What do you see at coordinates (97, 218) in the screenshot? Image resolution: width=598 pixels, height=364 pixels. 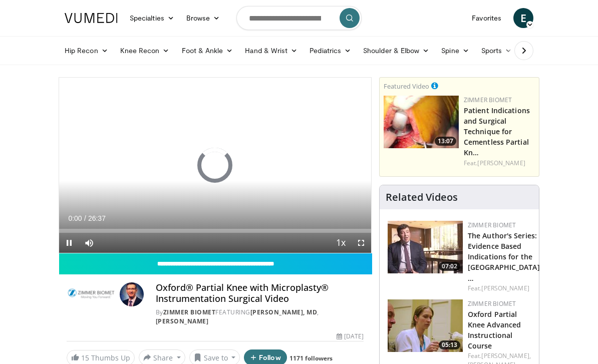 I see `span: 26:37` at bounding box center [97, 218].